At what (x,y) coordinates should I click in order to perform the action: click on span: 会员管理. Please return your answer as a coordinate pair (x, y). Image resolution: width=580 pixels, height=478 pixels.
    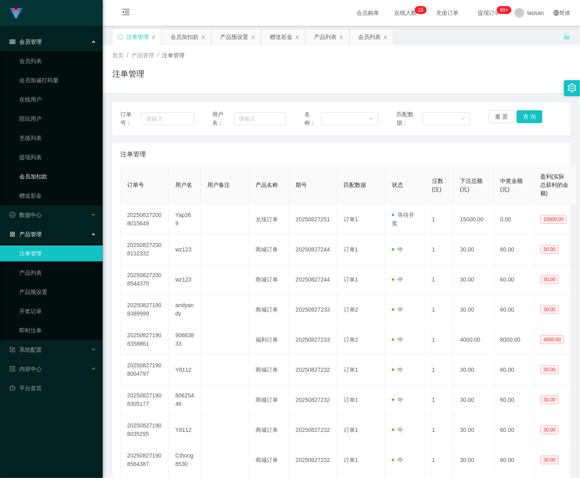
    Looking at the image, I should click on (26, 42).